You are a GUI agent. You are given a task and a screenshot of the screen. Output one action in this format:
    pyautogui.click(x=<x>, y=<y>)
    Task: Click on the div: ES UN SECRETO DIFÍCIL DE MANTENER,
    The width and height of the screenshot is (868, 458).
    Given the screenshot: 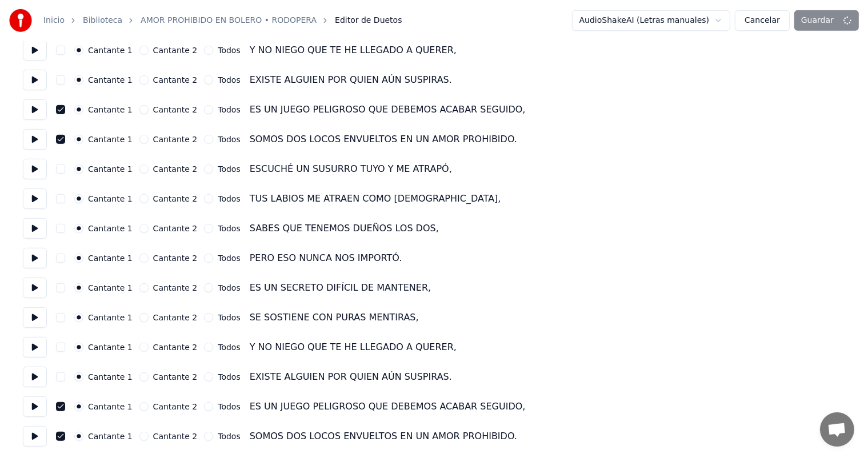 What is the action you would take?
    pyautogui.click(x=340, y=288)
    